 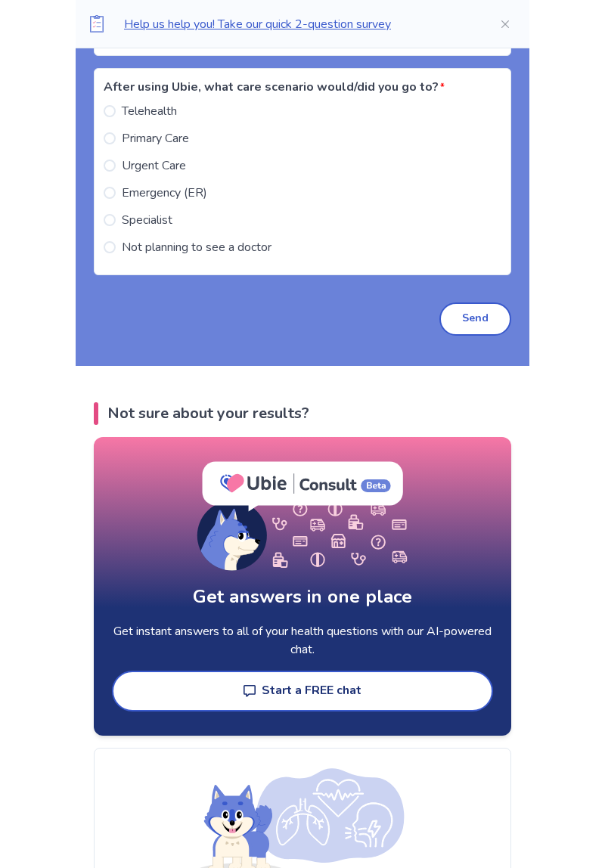 What do you see at coordinates (302, 597) in the screenshot?
I see `p: Get answers in one place` at bounding box center [302, 597].